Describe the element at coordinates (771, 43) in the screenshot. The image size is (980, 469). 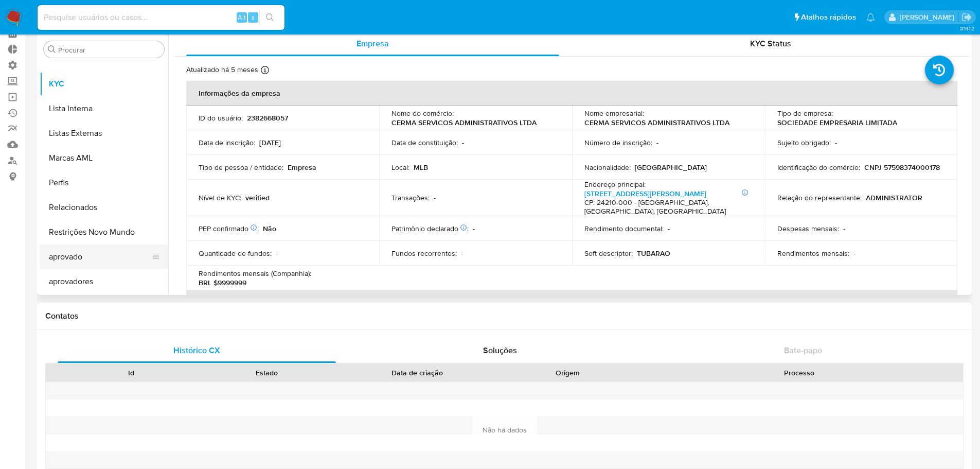
I see `span: KYC Status` at that location.